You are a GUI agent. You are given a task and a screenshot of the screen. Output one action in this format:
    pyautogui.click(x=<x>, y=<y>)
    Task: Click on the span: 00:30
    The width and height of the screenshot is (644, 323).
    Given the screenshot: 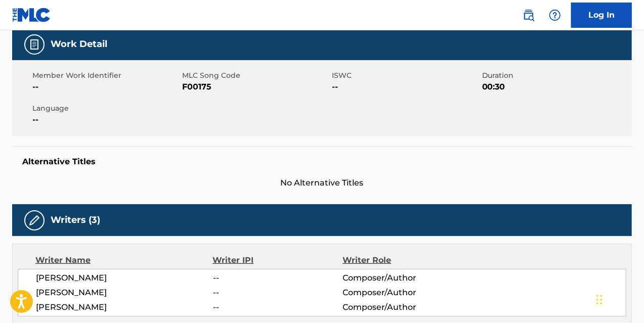 What is the action you would take?
    pyautogui.click(x=555, y=87)
    